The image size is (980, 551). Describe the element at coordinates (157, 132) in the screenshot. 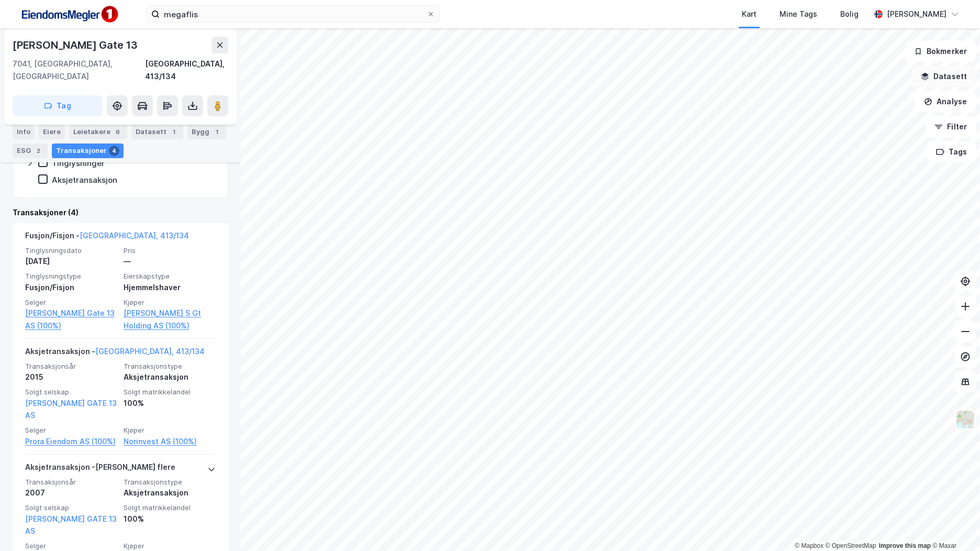

I see `div: Datasett` at that location.